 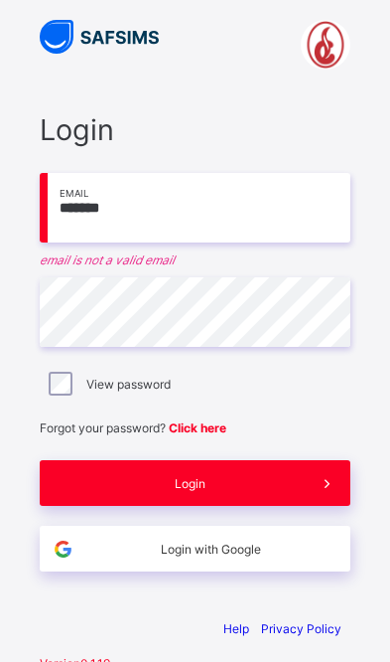 What do you see at coordinates (128, 383) in the screenshot?
I see `label: View password` at bounding box center [128, 383].